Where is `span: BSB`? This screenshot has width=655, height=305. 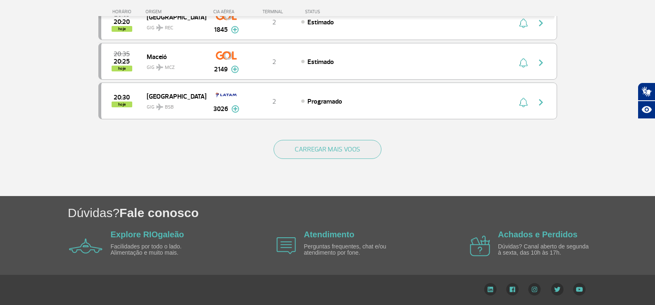
span: BSB is located at coordinates (169, 107).